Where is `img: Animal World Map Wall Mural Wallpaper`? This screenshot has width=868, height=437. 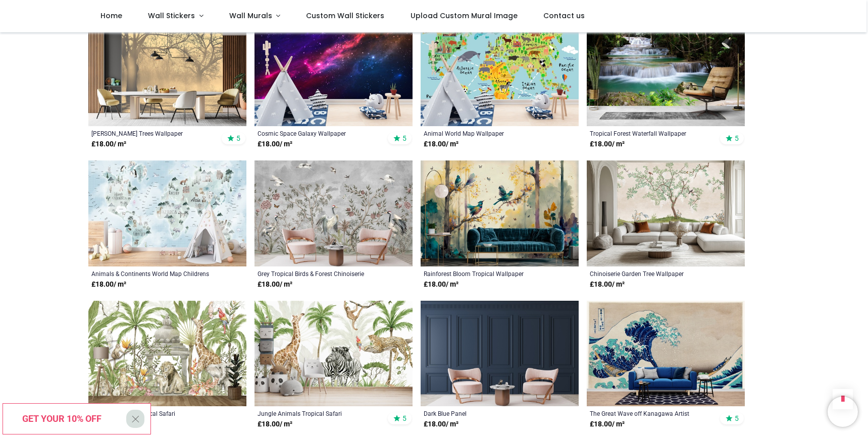 img: Animal World Map Wall Mural Wallpaper is located at coordinates (499, 73).